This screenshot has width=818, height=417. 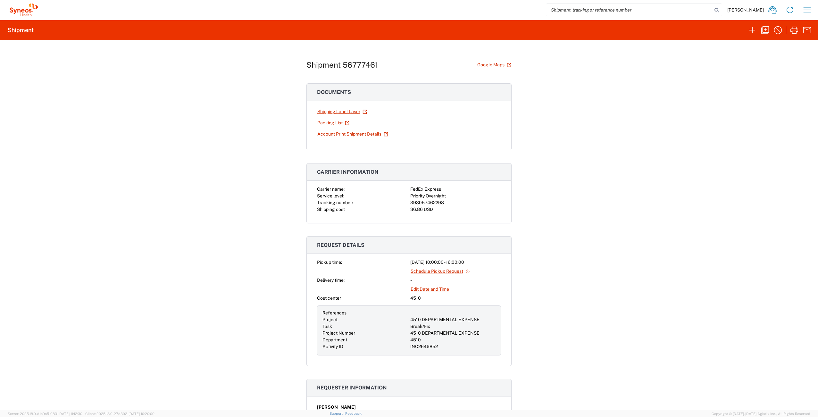 I want to click on div: Department, so click(x=365, y=340).